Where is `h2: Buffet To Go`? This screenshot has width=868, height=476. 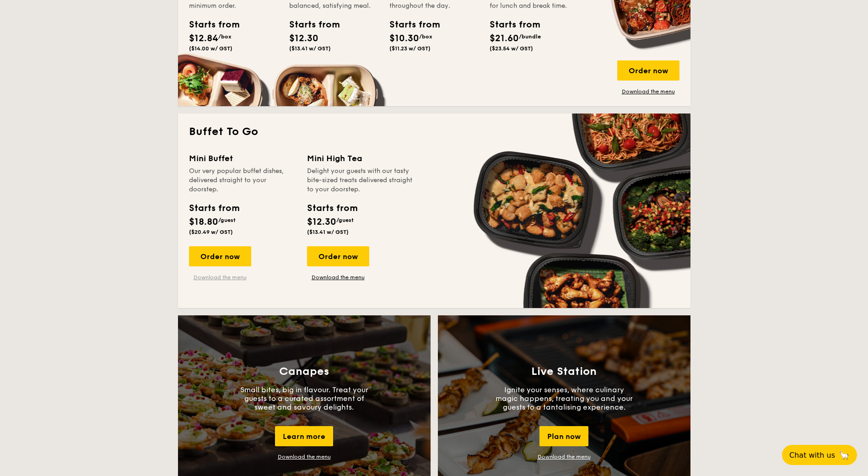 h2: Buffet To Go is located at coordinates (434, 132).